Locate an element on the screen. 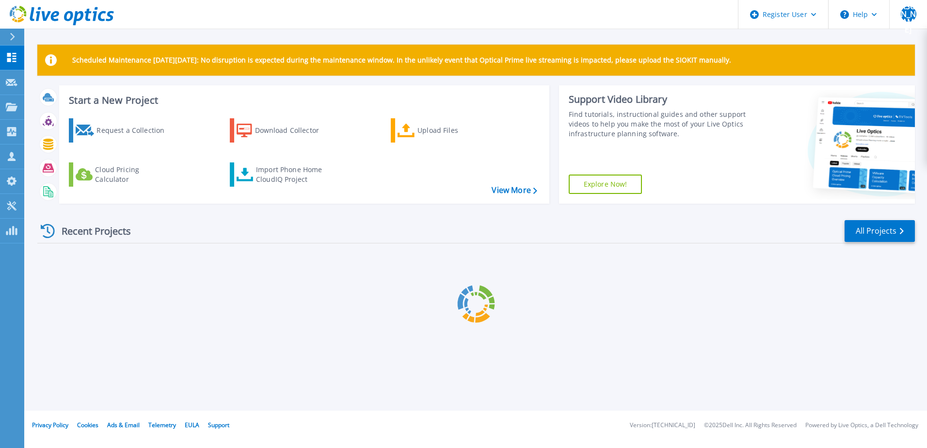 Image resolution: width=927 pixels, height=448 pixels. a: View More is located at coordinates (514, 190).